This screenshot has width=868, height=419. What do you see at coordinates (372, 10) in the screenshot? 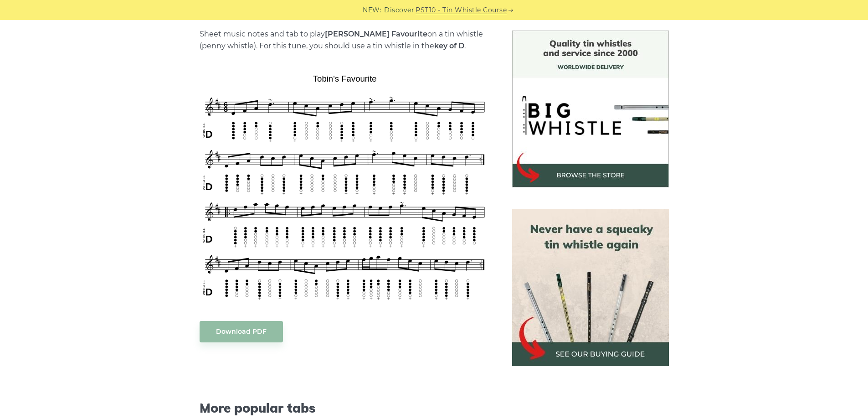
I see `span: NEW:` at bounding box center [372, 10].